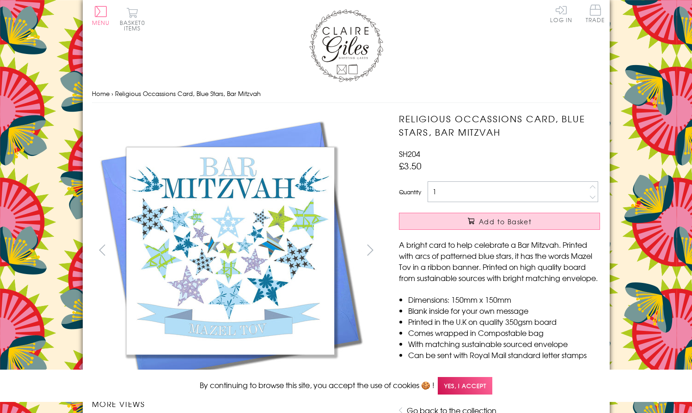 The width and height of the screenshot is (692, 413). What do you see at coordinates (595, 14) in the screenshot?
I see `a: Trade` at bounding box center [595, 14].